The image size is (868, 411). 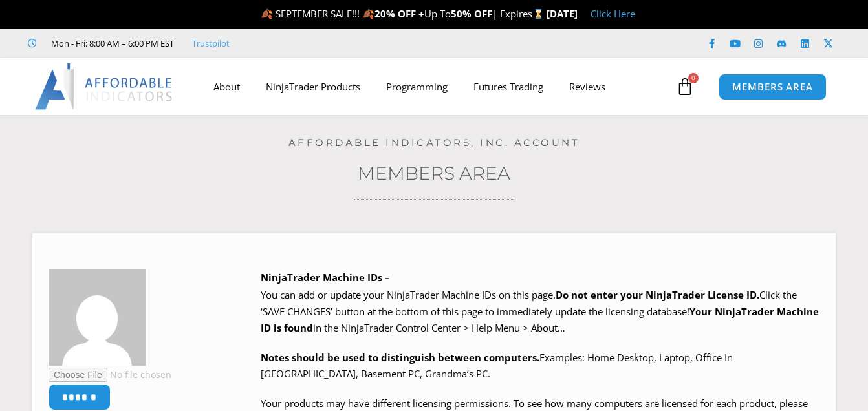 I want to click on a: 0, so click(x=685, y=87).